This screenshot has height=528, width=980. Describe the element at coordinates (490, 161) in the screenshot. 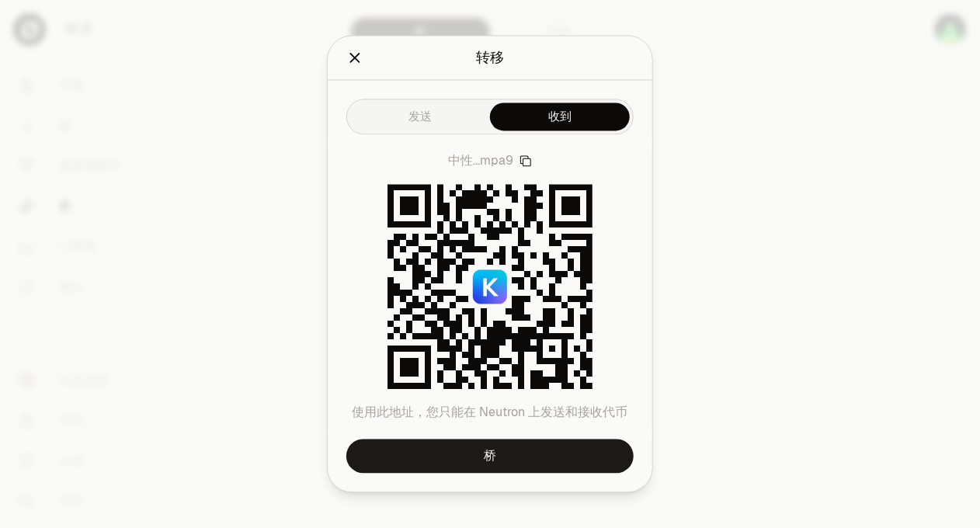

I see `button: 中性...mpa9` at that location.